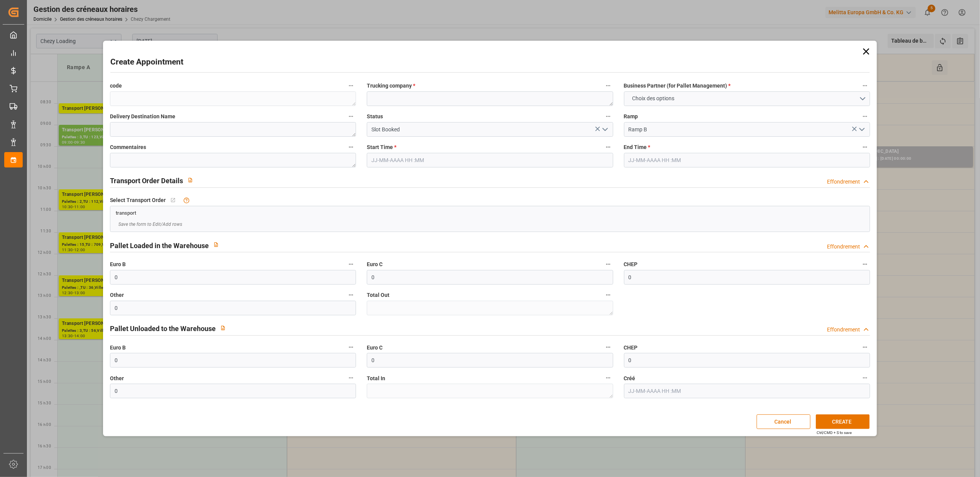  What do you see at coordinates (128, 147) in the screenshot?
I see `font: Commentaires` at bounding box center [128, 147].